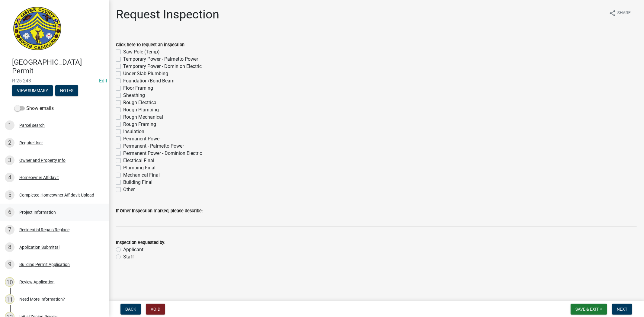 This screenshot has height=317, width=644. What do you see at coordinates (10, 247) in the screenshot?
I see `div: 8` at bounding box center [10, 247].